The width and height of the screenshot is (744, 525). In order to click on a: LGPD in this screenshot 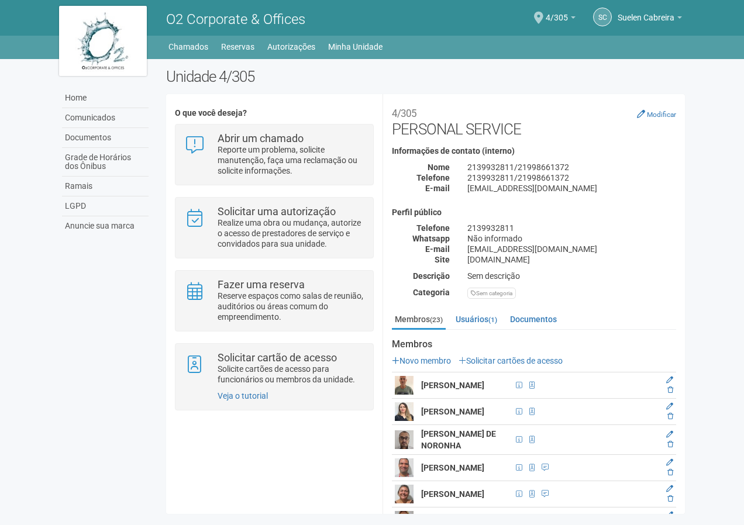, I will do `click(105, 206)`.